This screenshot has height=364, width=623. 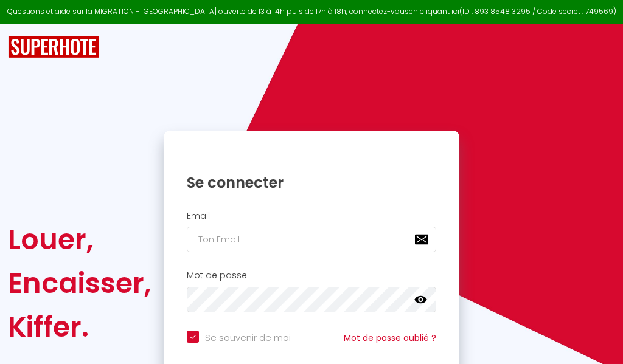 I want to click on a: en cliquant ici, so click(x=434, y=11).